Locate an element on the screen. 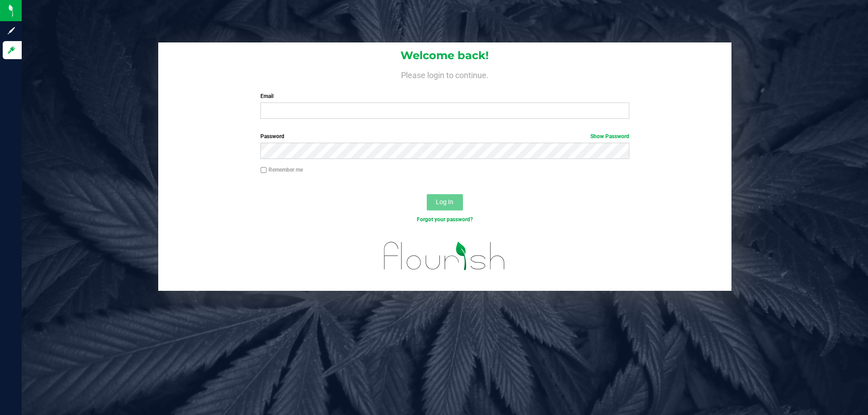 The height and width of the screenshot is (415, 868). span: Log In is located at coordinates (444, 202).